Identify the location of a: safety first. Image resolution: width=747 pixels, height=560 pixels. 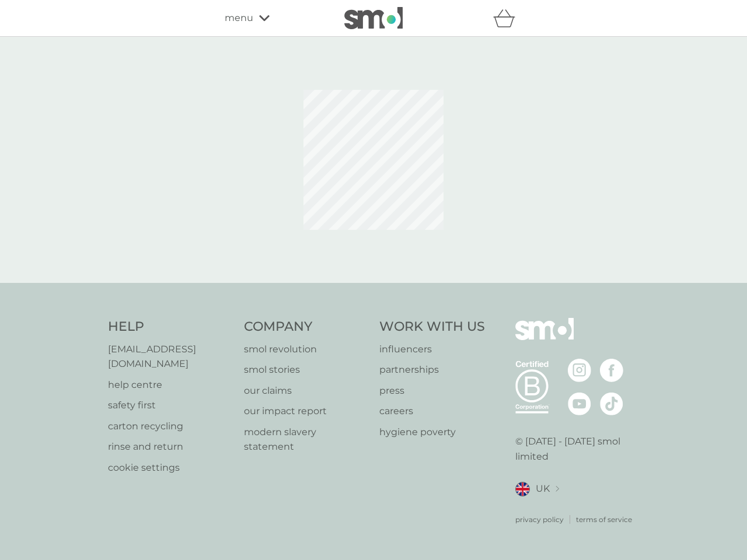
(170, 406).